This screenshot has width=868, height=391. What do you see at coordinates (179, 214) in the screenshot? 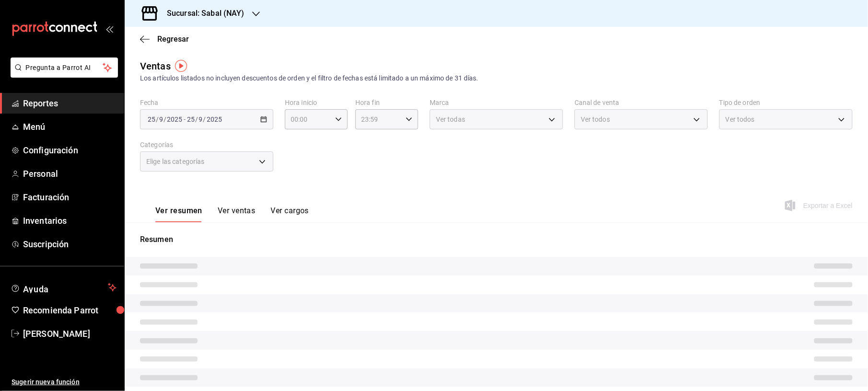
I see `button: Ver resumen` at bounding box center [179, 214].